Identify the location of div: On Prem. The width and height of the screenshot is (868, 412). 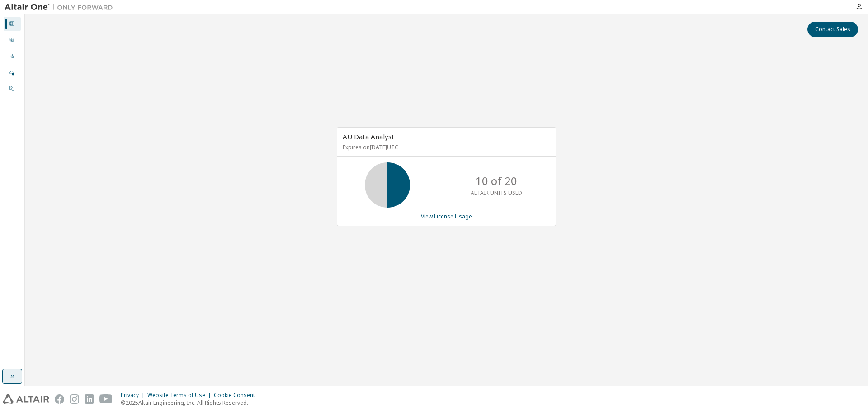
(12, 89).